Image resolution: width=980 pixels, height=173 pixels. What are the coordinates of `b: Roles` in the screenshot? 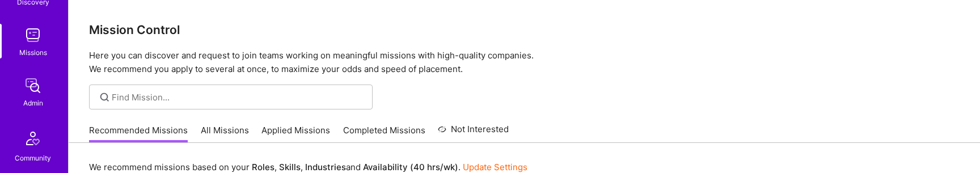 It's located at (263, 167).